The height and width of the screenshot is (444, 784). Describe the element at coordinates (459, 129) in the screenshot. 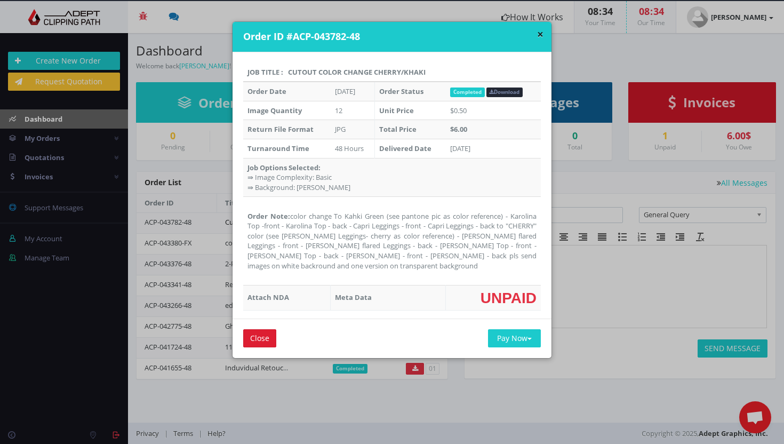

I see `strong: $6.00` at that location.